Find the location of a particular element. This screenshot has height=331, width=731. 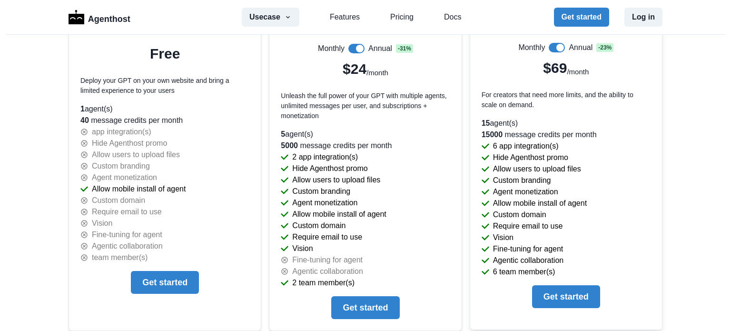

a: Log in is located at coordinates (643, 17).